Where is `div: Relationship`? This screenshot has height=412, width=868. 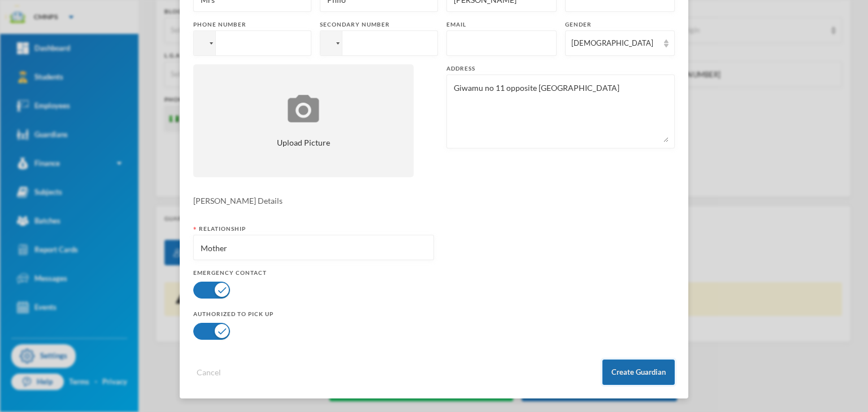
div: Relationship is located at coordinates (313, 229).